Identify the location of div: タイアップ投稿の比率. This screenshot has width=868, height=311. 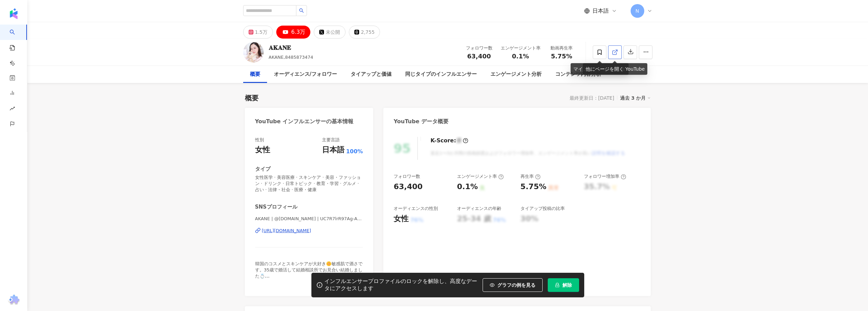
(542, 208).